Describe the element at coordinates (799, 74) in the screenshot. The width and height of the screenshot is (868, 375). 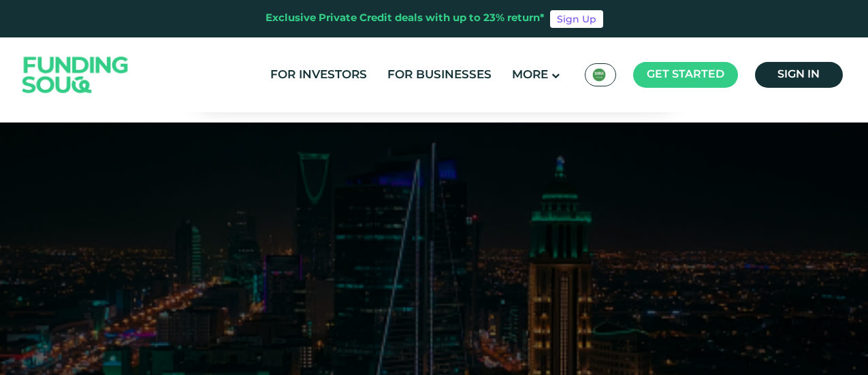
I see `span: Sign in` at that location.